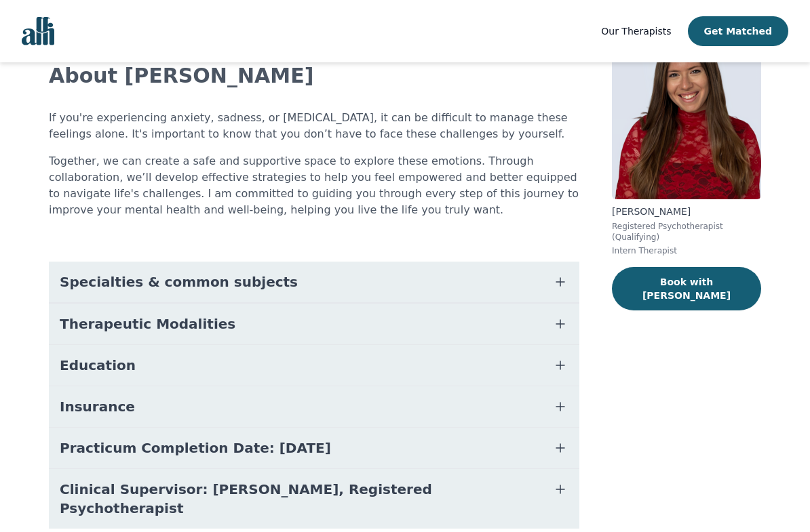 The image size is (810, 532). What do you see at coordinates (97, 407) in the screenshot?
I see `span: Insurance` at bounding box center [97, 407].